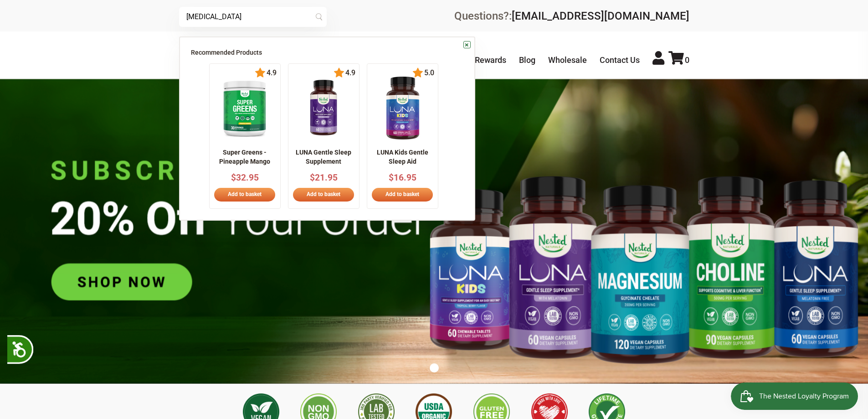  Describe the element at coordinates (73, 14) in the screenshot. I see `span: The Nested Loyalty Program` at that location.